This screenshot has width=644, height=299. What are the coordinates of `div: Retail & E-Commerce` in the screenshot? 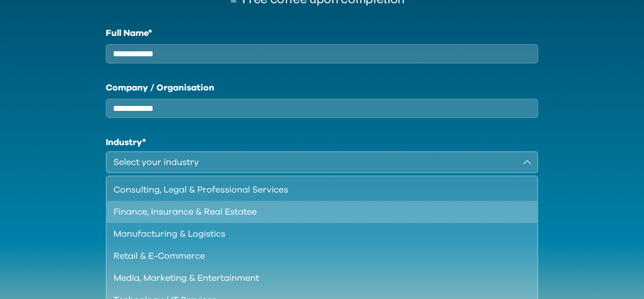 It's located at (315, 256).